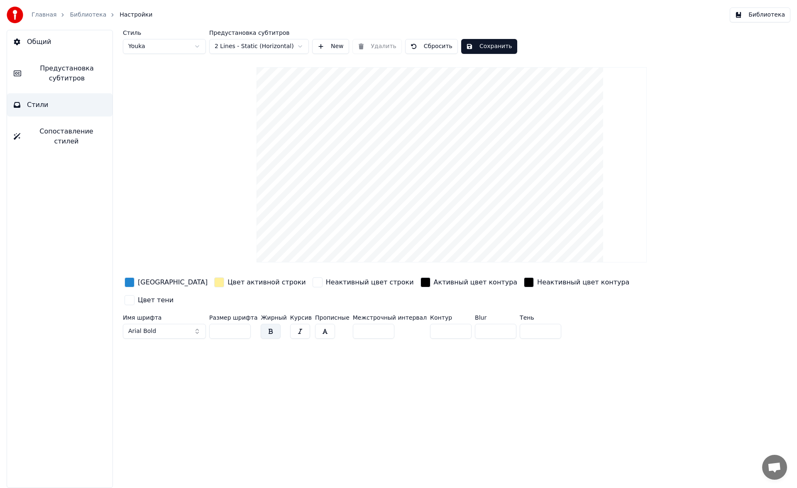 The width and height of the screenshot is (797, 488). What do you see at coordinates (301, 318) in the screenshot?
I see `label: Курсив` at bounding box center [301, 318].